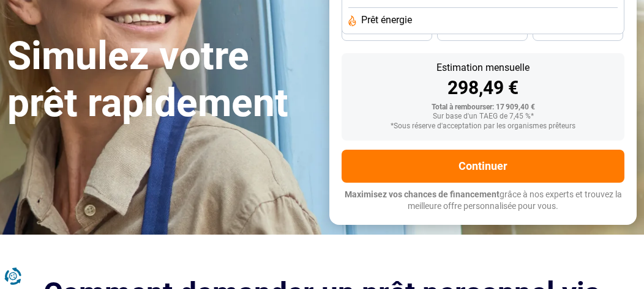  What do you see at coordinates (483, 107) in the screenshot?
I see `div: Total à rembourser: 17 909,40 €` at bounding box center [483, 107].